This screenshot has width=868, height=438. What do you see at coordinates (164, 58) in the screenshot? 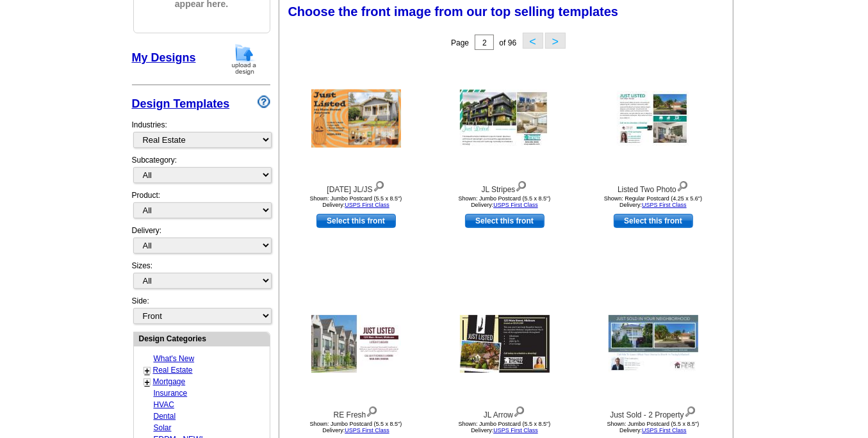
I see `a: My Designs` at bounding box center [164, 58].